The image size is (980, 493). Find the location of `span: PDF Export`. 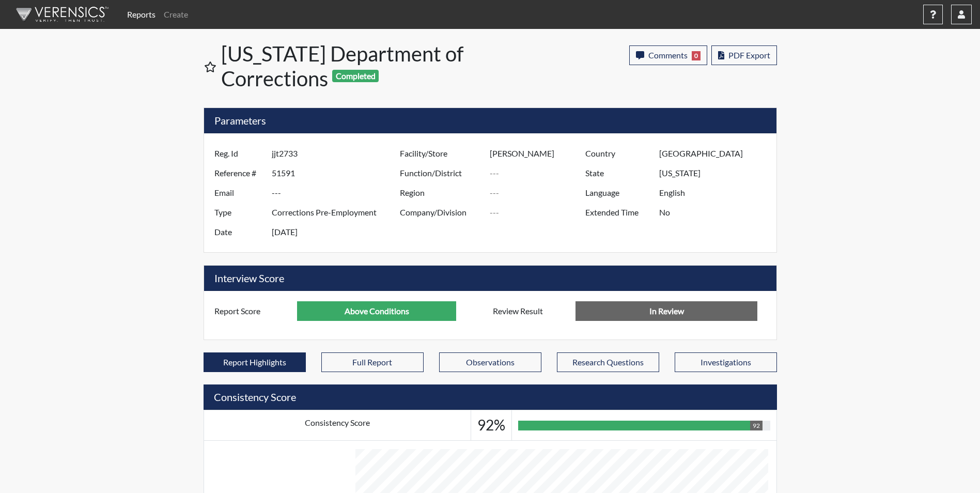

span: PDF Export is located at coordinates (749, 55).